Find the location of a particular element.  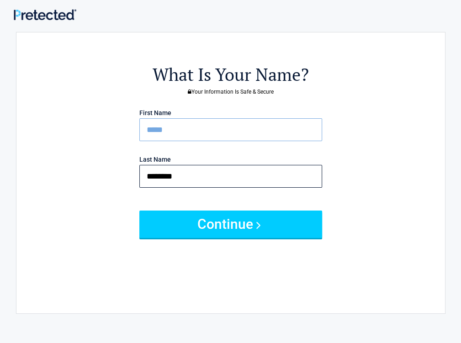

label: First Name is located at coordinates (155, 113).